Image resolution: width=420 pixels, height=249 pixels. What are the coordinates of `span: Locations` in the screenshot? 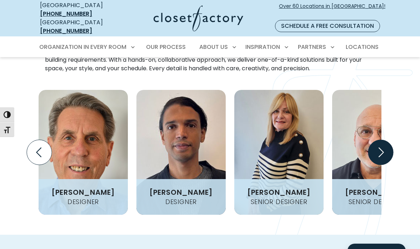 It's located at (362, 47).